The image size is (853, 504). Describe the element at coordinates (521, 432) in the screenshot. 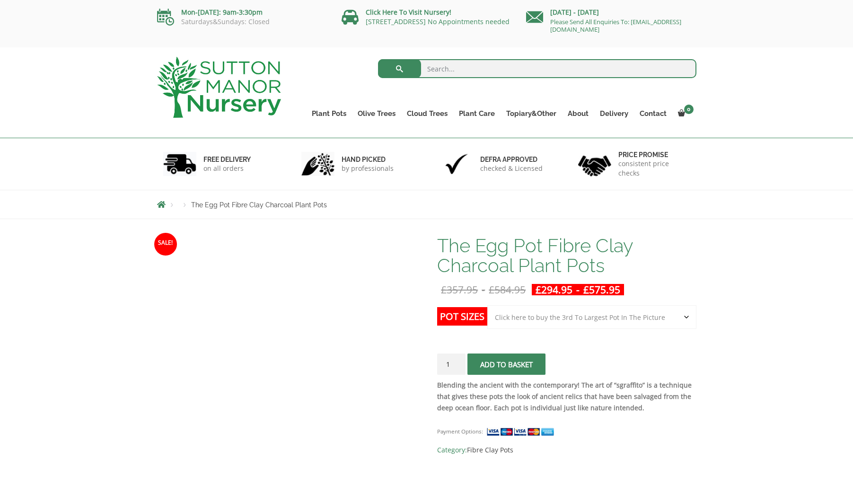

I see `img: payment supported` at that location.